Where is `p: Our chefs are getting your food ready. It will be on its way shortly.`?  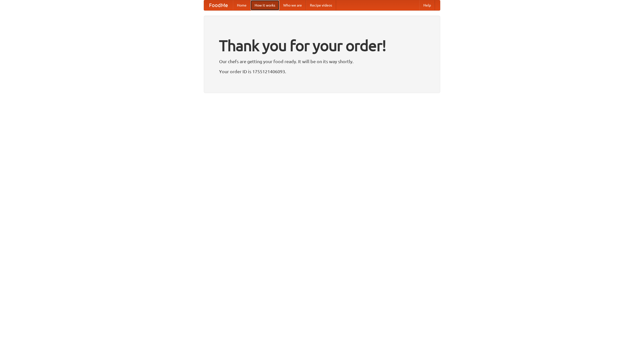 p: Our chefs are getting your food ready. It will be on its way shortly. is located at coordinates (322, 61).